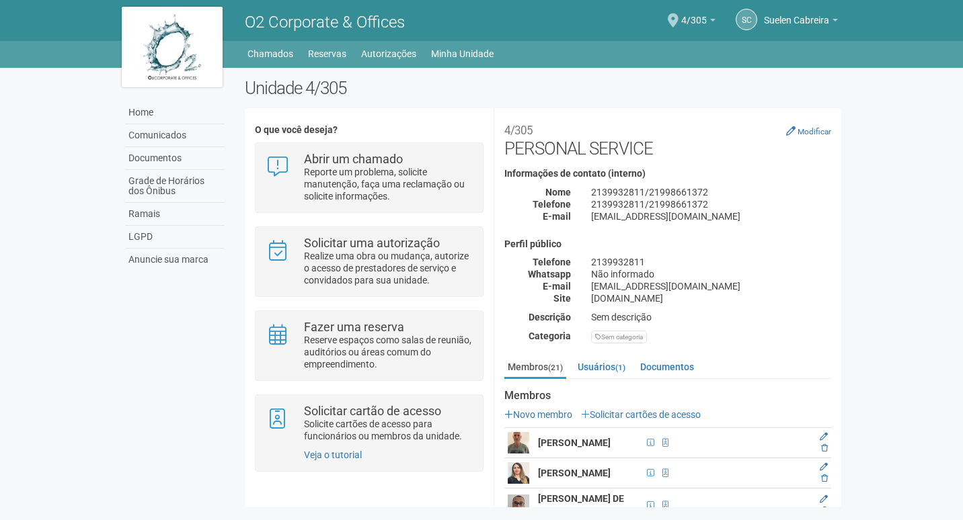  What do you see at coordinates (175, 136) in the screenshot?
I see `a: Comunicados` at bounding box center [175, 136].